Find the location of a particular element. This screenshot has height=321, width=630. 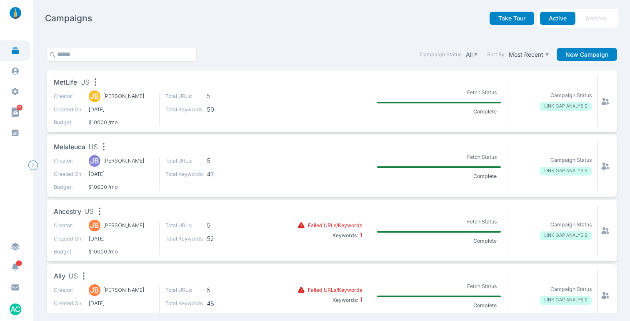

span: 43 is located at coordinates (226, 174).